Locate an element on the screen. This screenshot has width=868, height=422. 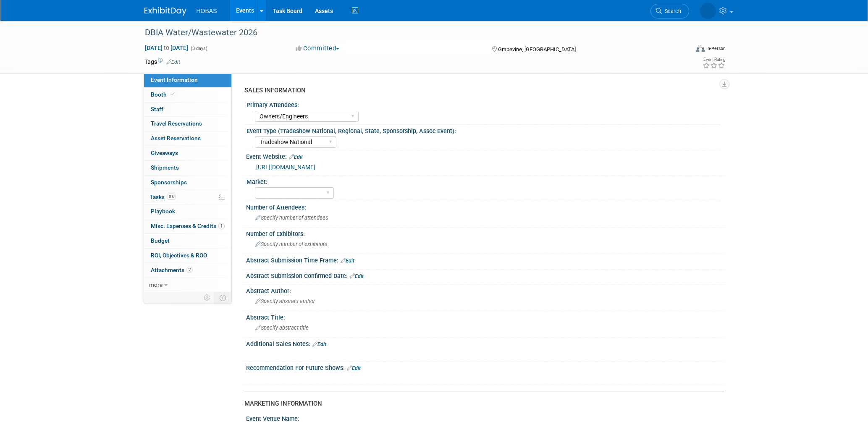
span: to is located at coordinates (166, 48).